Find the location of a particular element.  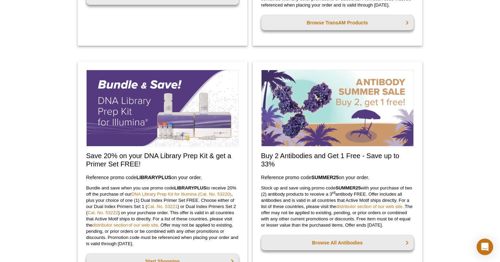

a: Browse TransAM Products is located at coordinates (338, 23).